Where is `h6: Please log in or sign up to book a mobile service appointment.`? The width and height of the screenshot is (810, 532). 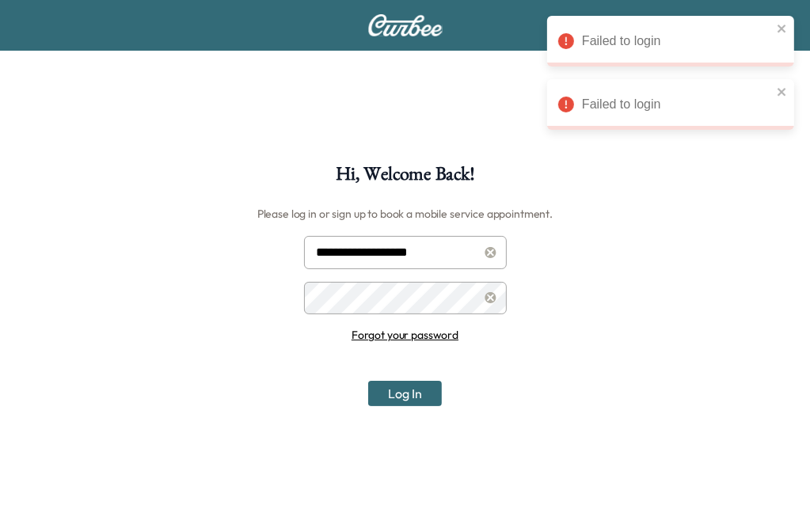 h6: Please log in or sign up to book a mobile service appointment. is located at coordinates (405, 214).